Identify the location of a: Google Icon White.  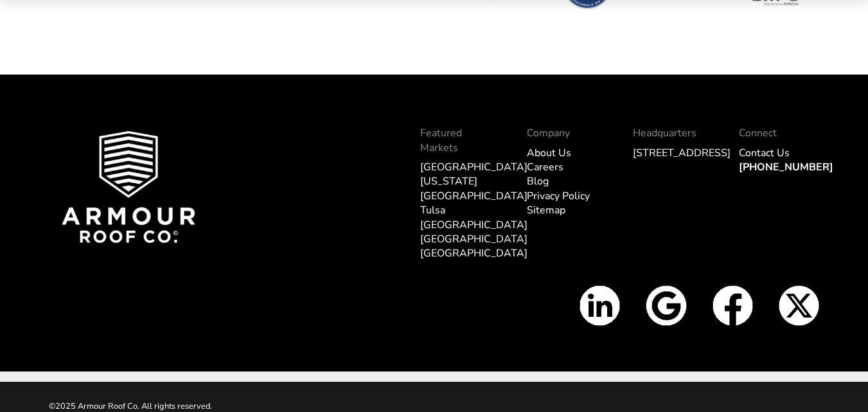
(666, 306).